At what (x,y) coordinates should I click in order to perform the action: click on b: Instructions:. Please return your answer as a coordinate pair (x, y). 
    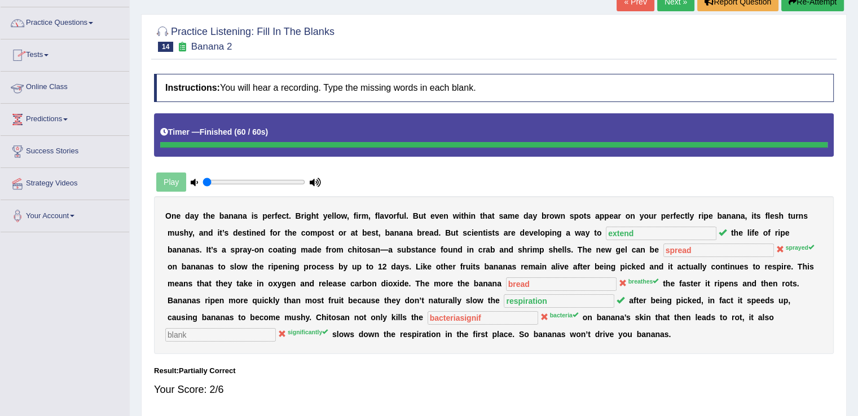
    Looking at the image, I should click on (192, 87).